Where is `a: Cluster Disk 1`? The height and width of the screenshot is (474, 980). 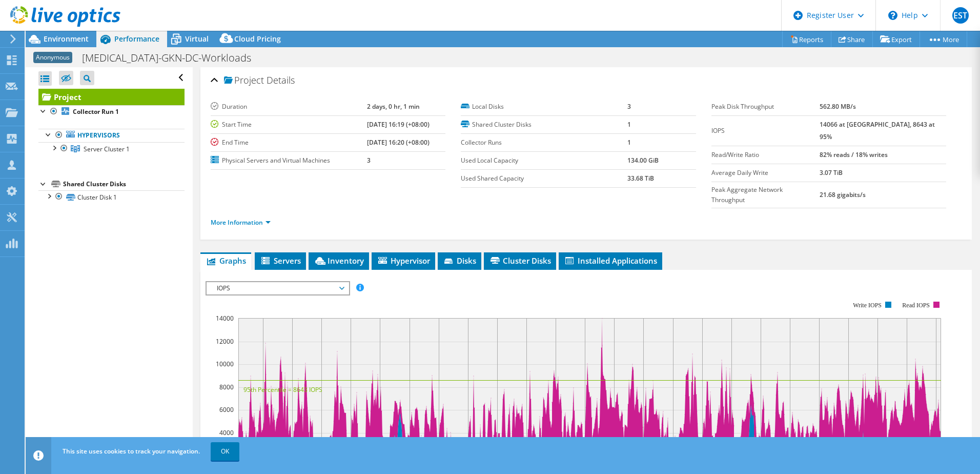
a: Cluster Disk 1 is located at coordinates (111, 197).